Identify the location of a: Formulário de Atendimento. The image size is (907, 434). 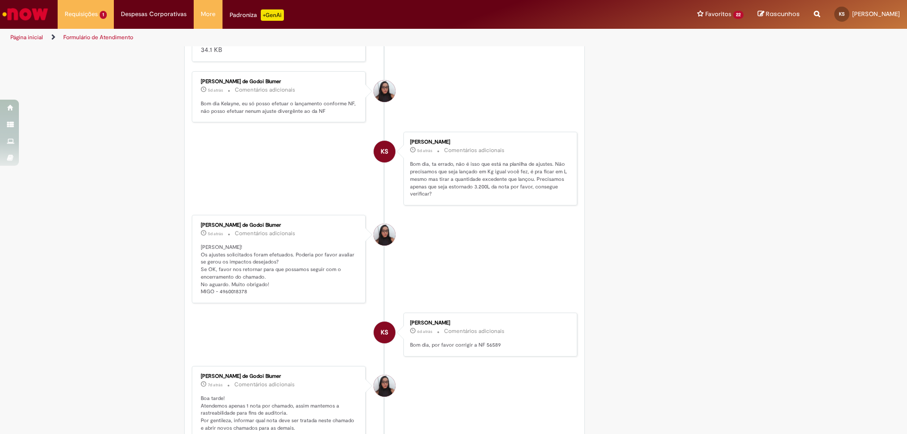
(98, 37).